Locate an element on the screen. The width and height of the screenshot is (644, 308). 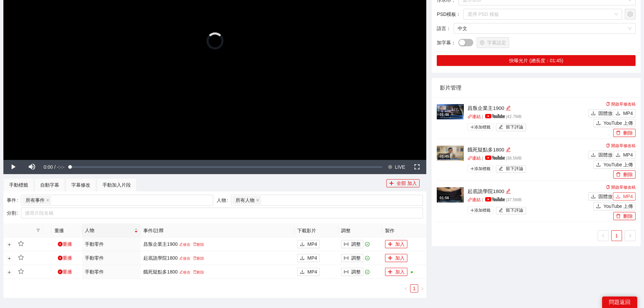
font: 加入 is located at coordinates (400, 244).